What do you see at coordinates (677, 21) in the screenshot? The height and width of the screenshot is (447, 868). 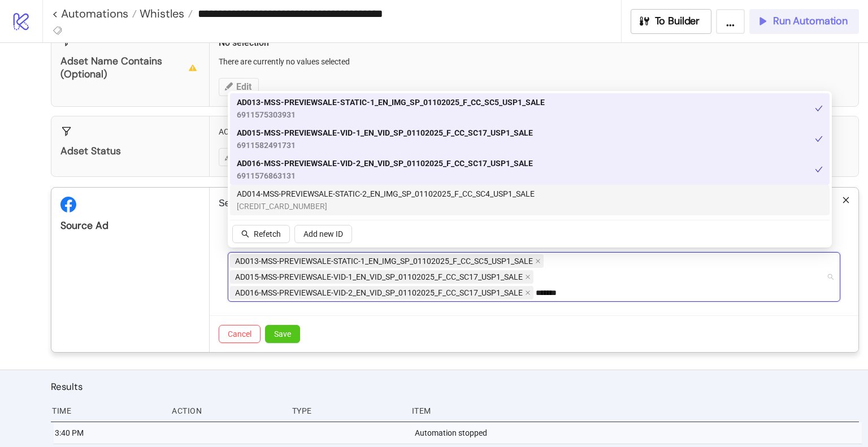 I see `span: To Builder` at bounding box center [677, 21].